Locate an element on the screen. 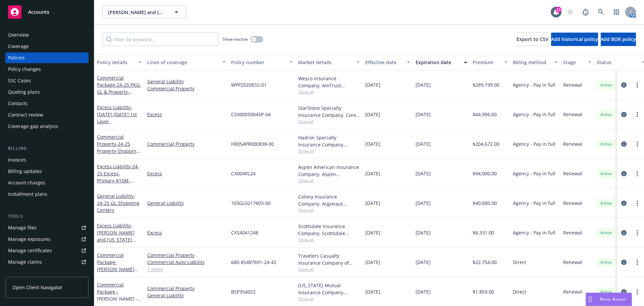 The width and height of the screenshot is (644, 306). div: Hadron Specialty Insurance Company, Hadron Holdings, LP, Amwins is located at coordinates (329, 141).